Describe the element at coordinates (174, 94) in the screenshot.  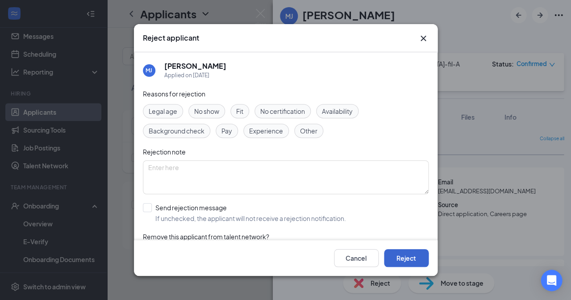
I see `span: Reasons for rejection` at that location.